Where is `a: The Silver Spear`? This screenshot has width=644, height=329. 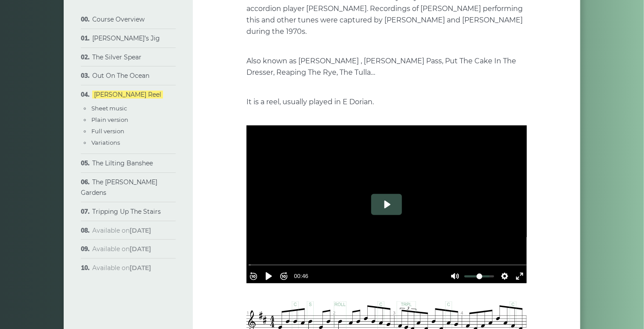
a: The Silver Spear is located at coordinates (117, 57).